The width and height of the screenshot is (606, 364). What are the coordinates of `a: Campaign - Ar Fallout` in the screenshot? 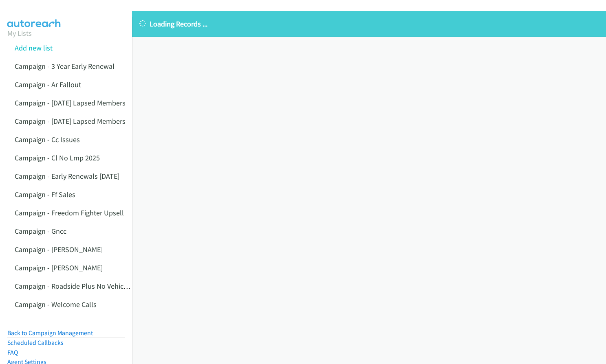 It's located at (47, 84).